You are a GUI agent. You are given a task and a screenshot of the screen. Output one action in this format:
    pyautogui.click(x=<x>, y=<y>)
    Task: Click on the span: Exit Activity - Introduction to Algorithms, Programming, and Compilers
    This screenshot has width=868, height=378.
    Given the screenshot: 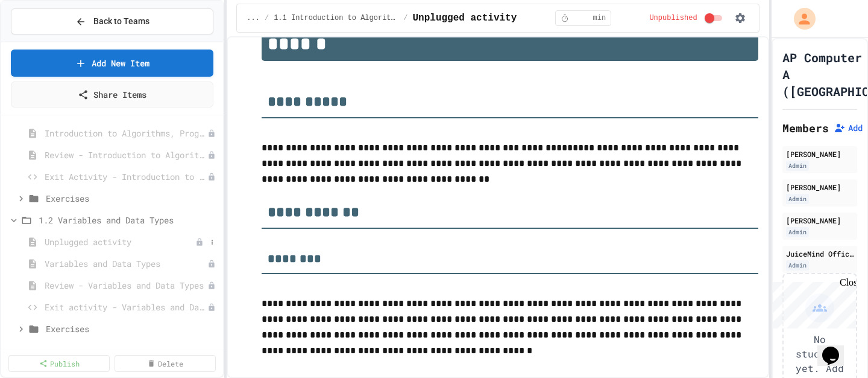 What is the action you would take?
    pyautogui.click(x=126, y=176)
    